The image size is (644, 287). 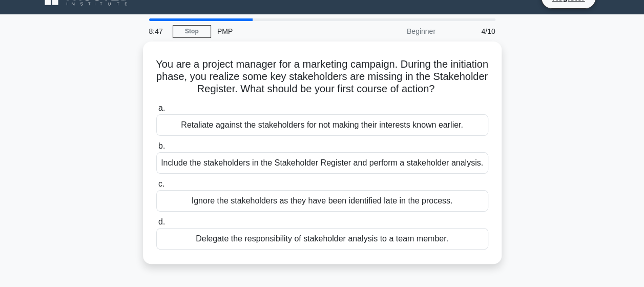 What do you see at coordinates (322, 239) in the screenshot?
I see `div: Delegate the responsibility of stakeholder analysis to a team member.` at bounding box center [322, 239].